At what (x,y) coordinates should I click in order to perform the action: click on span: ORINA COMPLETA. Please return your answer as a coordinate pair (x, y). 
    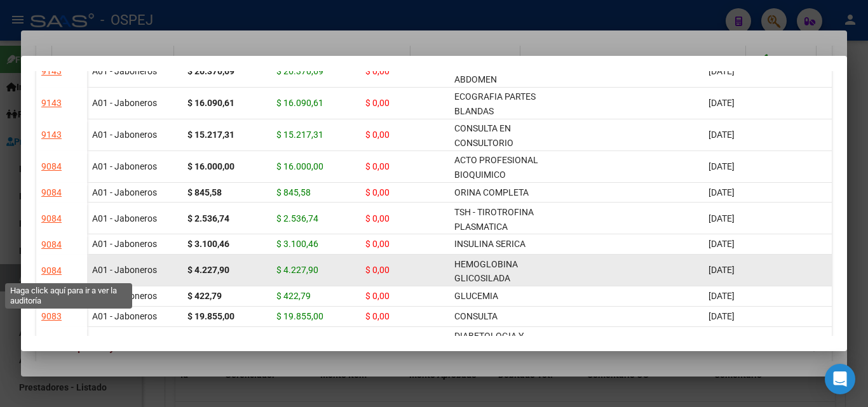
    Looking at the image, I should click on (491, 193).